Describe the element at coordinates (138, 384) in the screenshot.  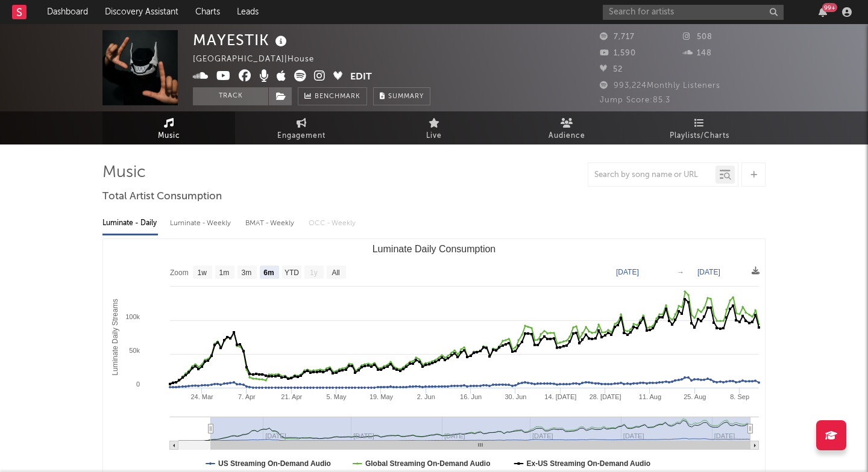
I see `text: 0` at that location.